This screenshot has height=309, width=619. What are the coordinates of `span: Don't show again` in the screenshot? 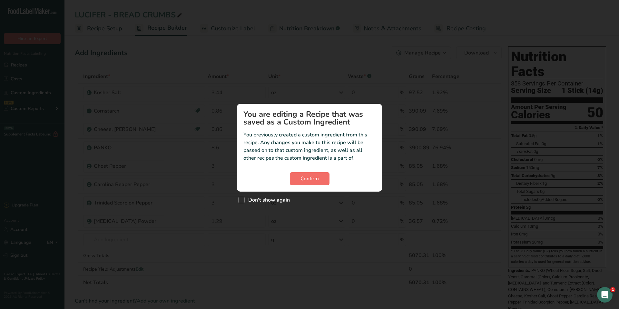 It's located at (267, 200).